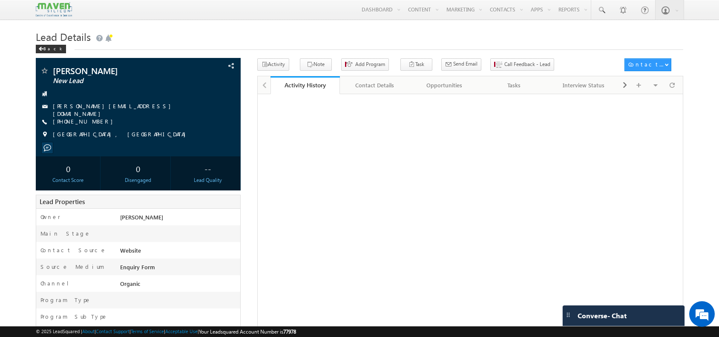 Image resolution: width=719 pixels, height=337 pixels. What do you see at coordinates (51, 49) in the screenshot?
I see `div: Back` at bounding box center [51, 49].